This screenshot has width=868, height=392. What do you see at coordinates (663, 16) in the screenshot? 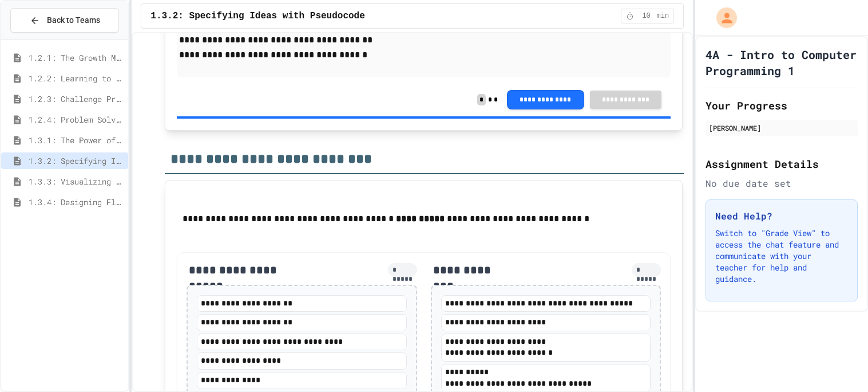
I see `span: min` at bounding box center [663, 16].